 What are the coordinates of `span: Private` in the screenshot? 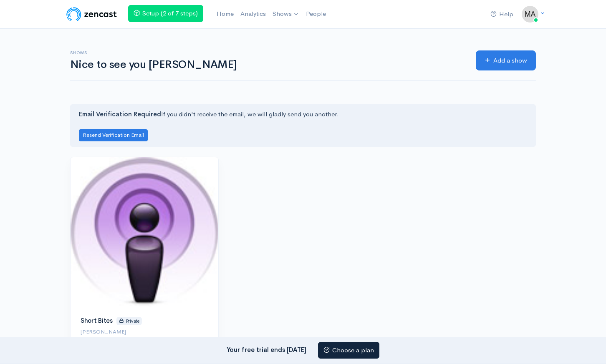 It's located at (129, 321).